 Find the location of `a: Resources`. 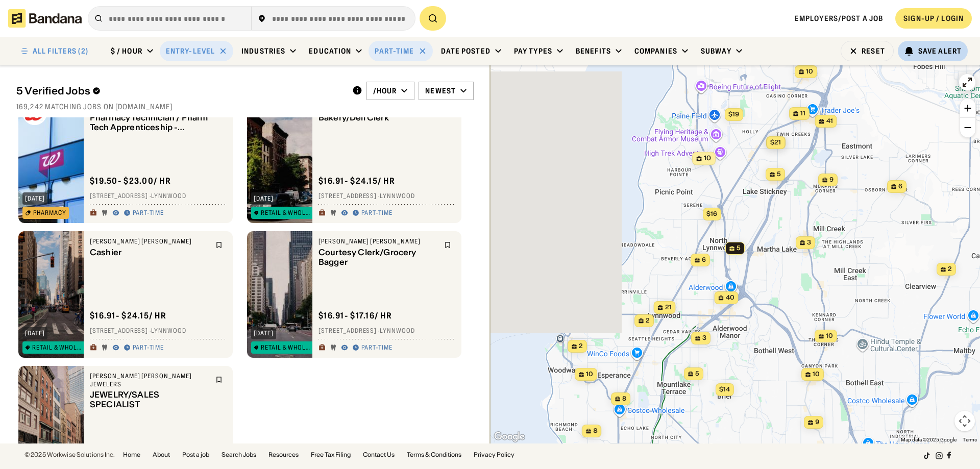

a: Resources is located at coordinates (284, 455).